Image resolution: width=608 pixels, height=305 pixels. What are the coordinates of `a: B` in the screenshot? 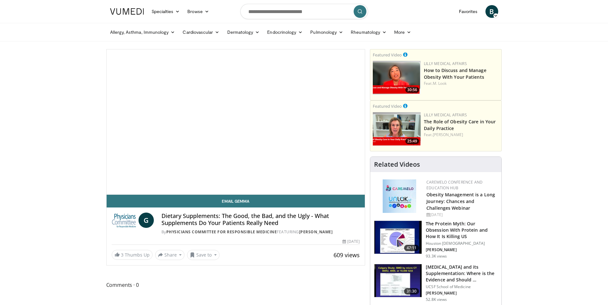 It's located at (492, 11).